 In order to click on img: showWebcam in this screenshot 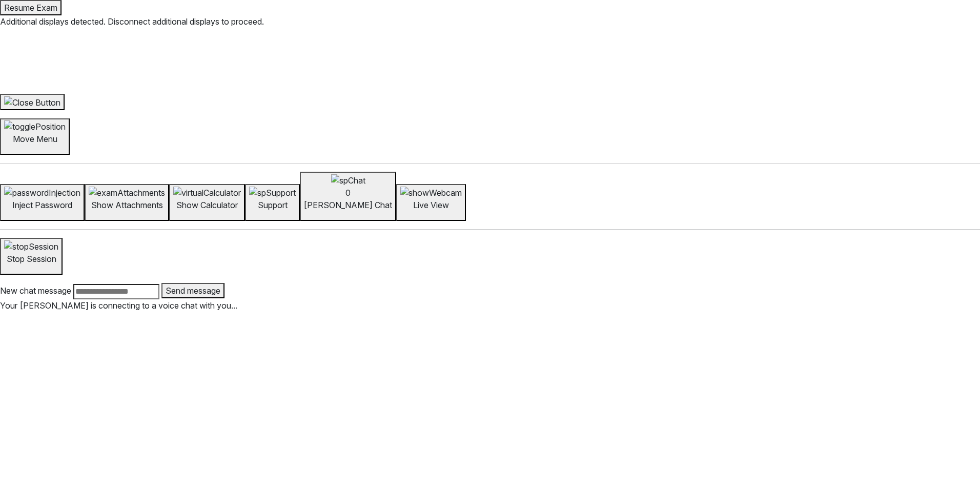, I will do `click(431, 193)`.